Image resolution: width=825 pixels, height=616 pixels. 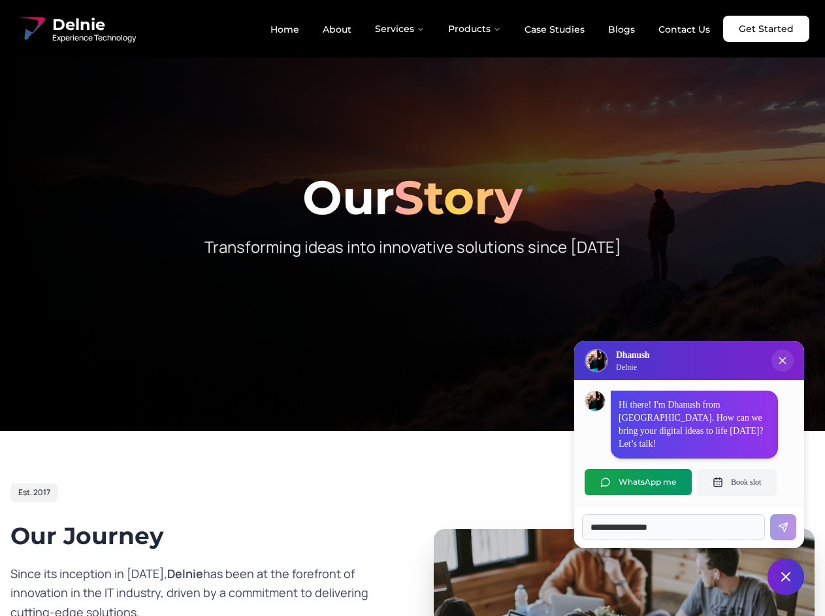 I want to click on button: Products, so click(x=474, y=29).